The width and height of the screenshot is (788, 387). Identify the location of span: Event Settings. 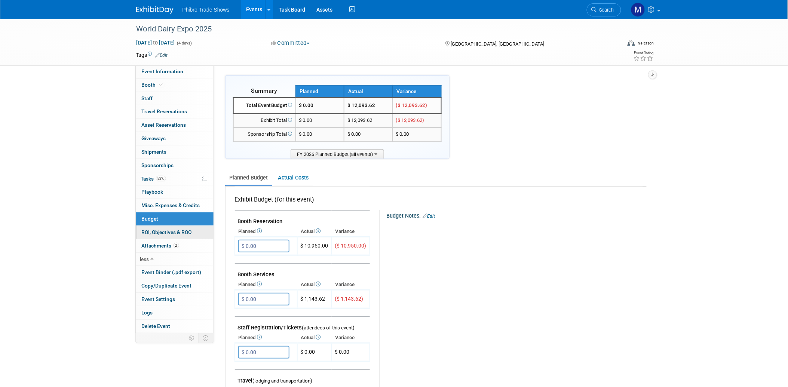
(159, 299).